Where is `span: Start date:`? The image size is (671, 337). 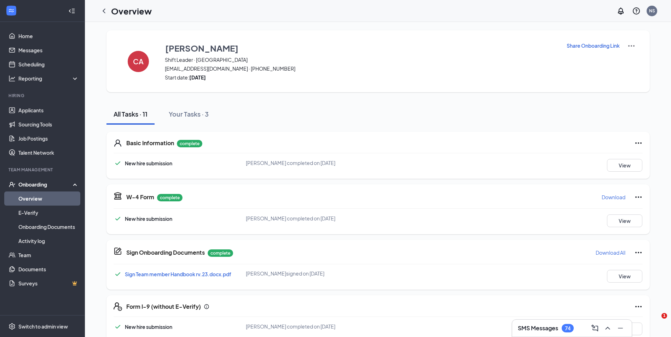
span: Start date: is located at coordinates (361, 77).